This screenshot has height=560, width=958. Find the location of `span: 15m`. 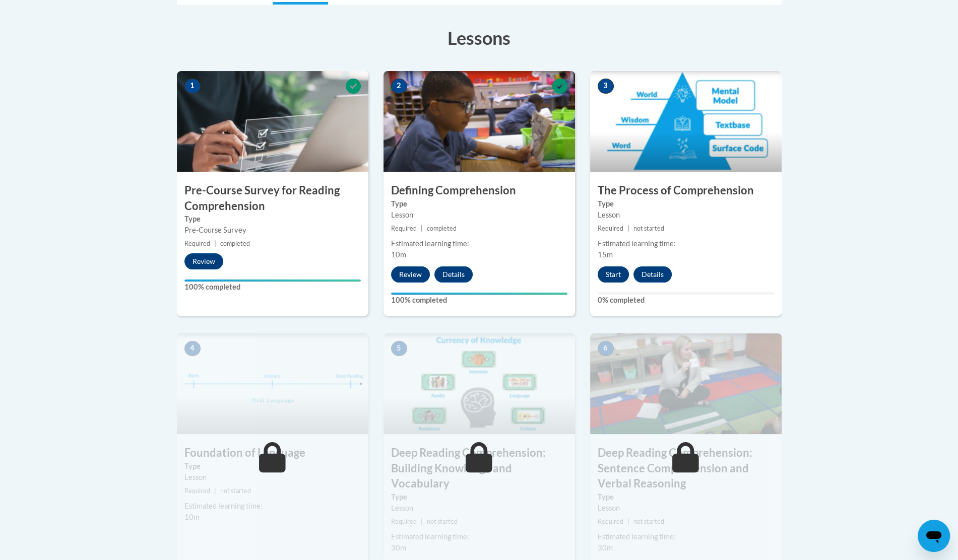

span: 15m is located at coordinates (605, 255).